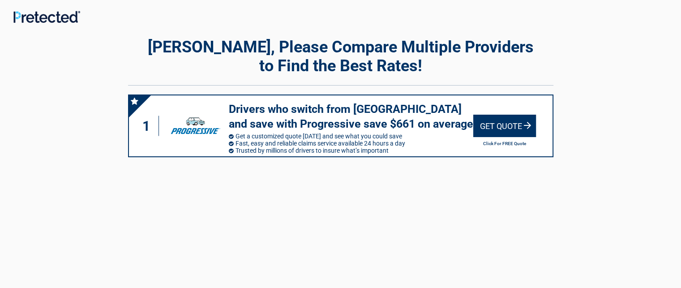 This screenshot has height=288, width=681. I want to click on img: Main Logo, so click(47, 17).